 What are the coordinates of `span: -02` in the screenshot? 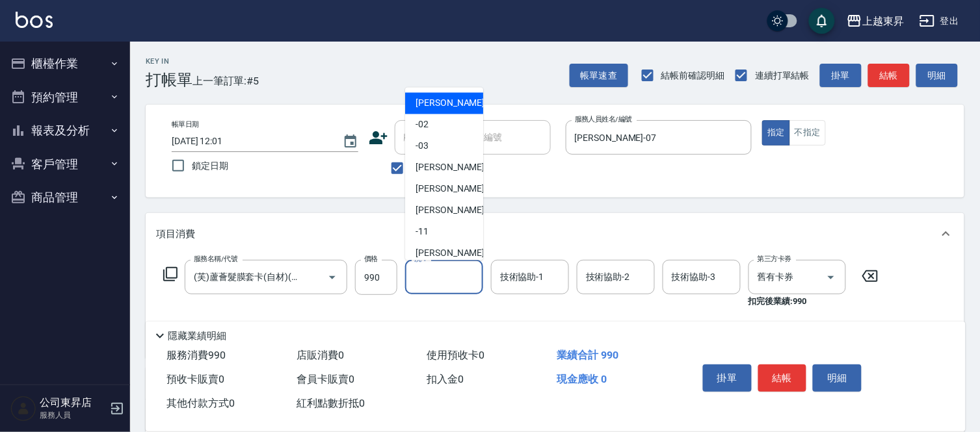 It's located at (422, 125).